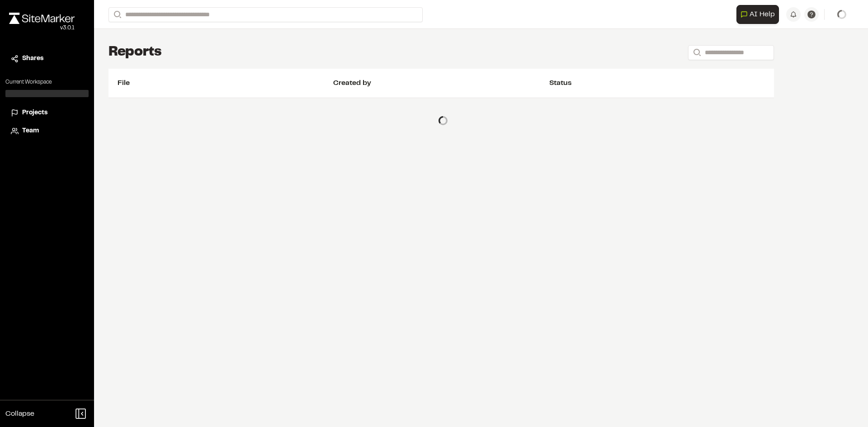  I want to click on span: Team, so click(30, 131).